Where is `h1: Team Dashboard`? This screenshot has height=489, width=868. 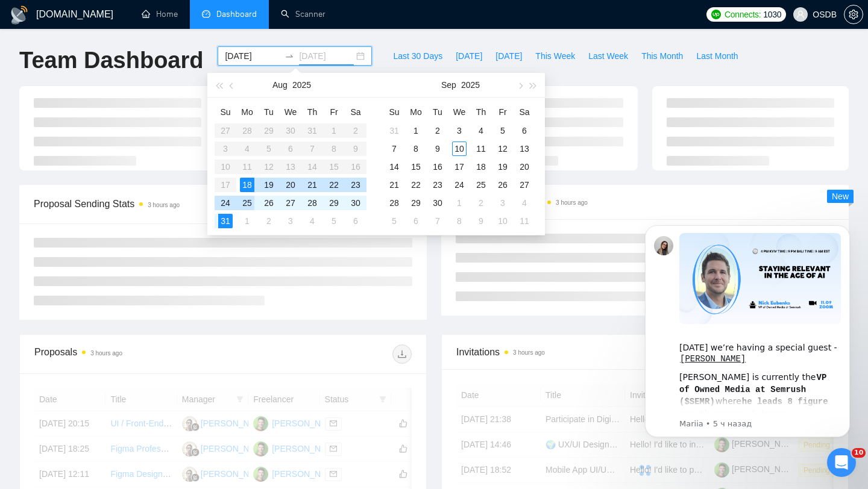 h1: Team Dashboard is located at coordinates (111, 60).